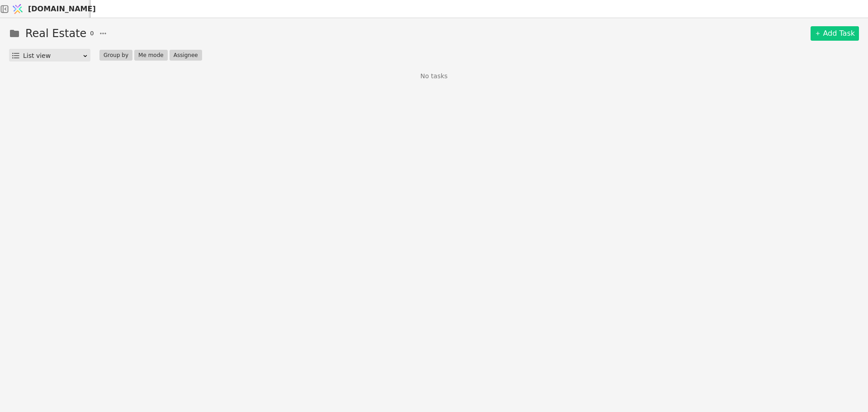 This screenshot has width=868, height=412. I want to click on p: No tasks, so click(434, 76).